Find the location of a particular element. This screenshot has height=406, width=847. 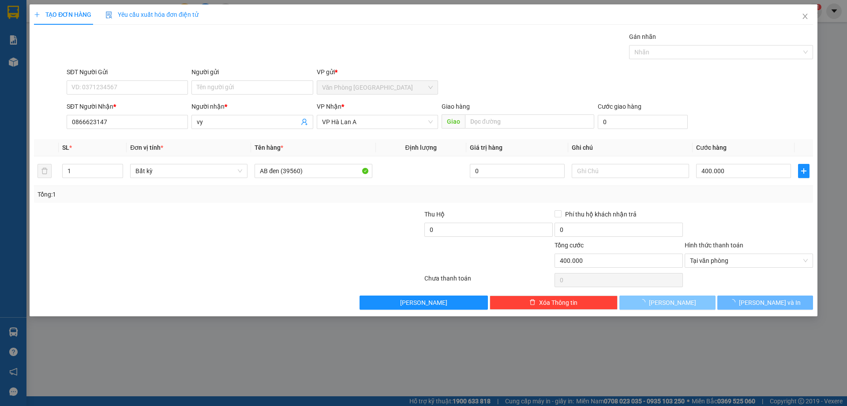

input: VD: Bàn, Ghế is located at coordinates (313, 171).